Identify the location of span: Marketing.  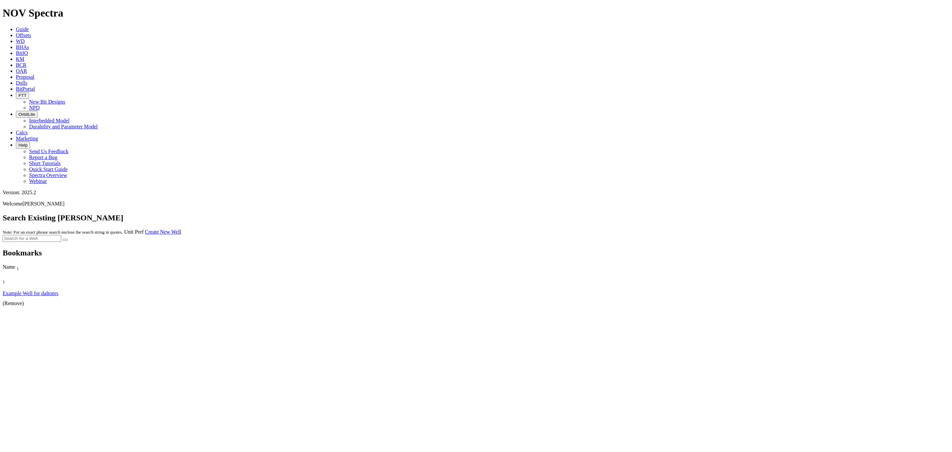
(27, 138).